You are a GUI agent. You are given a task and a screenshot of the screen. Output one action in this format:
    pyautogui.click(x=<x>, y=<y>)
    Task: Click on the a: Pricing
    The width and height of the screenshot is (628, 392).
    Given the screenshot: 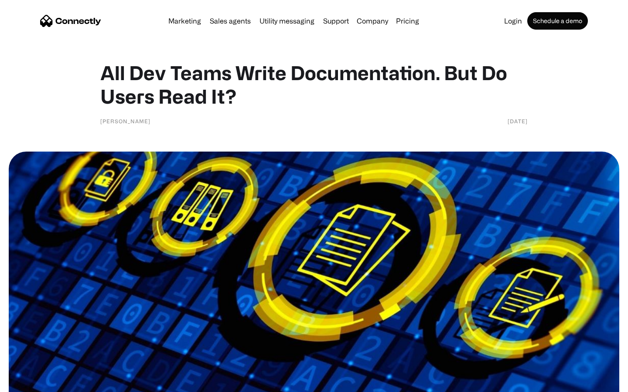 What is the action you would take?
    pyautogui.click(x=407, y=21)
    